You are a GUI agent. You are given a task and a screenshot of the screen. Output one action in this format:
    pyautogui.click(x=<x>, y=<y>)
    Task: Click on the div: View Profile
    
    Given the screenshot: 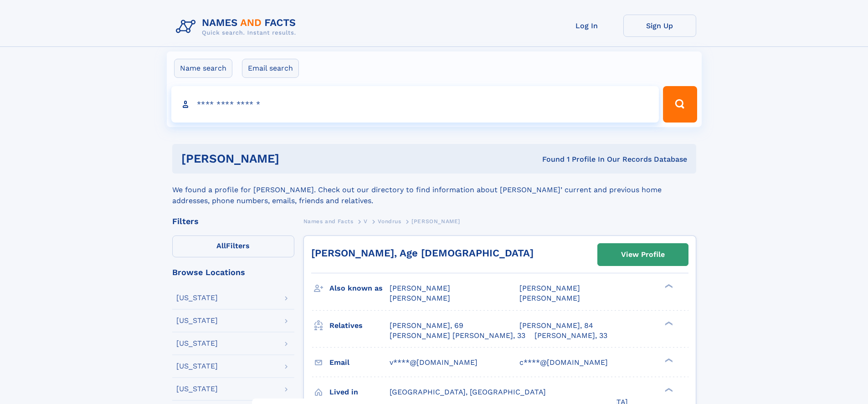 What is the action you would take?
    pyautogui.click(x=643, y=255)
    